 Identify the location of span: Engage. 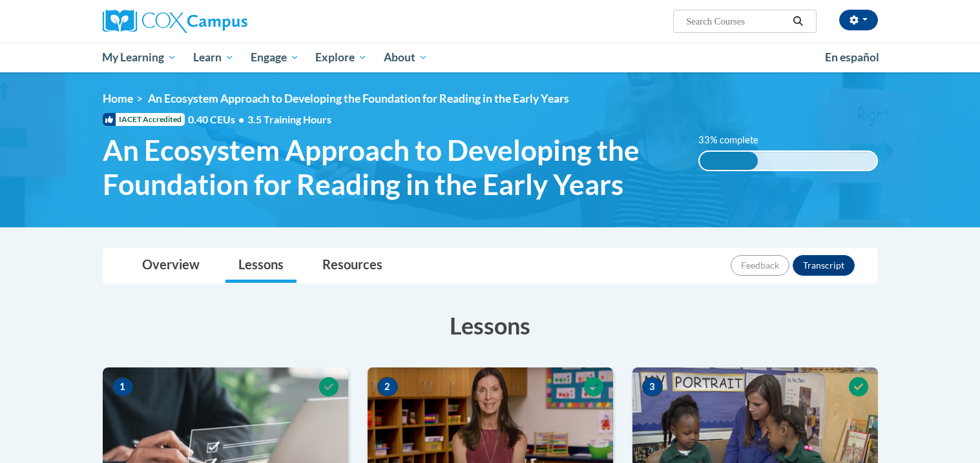
(274, 57).